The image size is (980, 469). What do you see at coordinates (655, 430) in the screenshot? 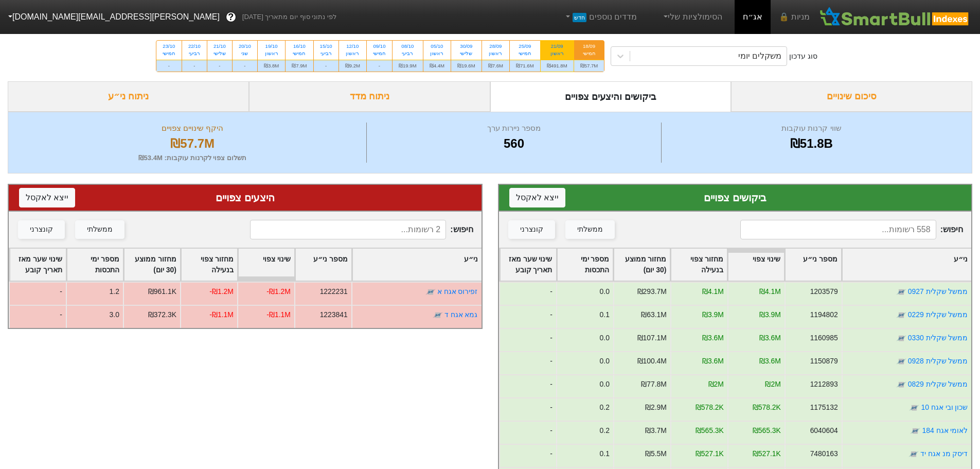
I see `div: ₪3.7M` at bounding box center [655, 430].